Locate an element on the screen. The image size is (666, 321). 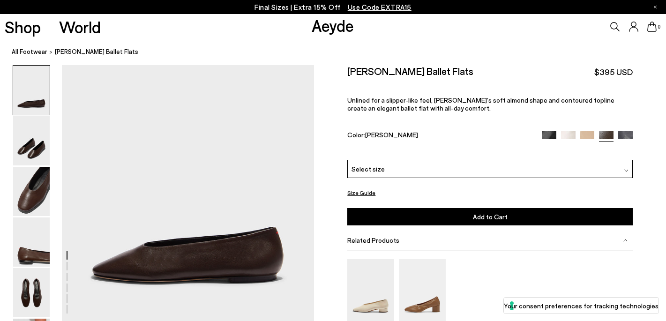
button: Add to Cart is located at coordinates (490, 217).